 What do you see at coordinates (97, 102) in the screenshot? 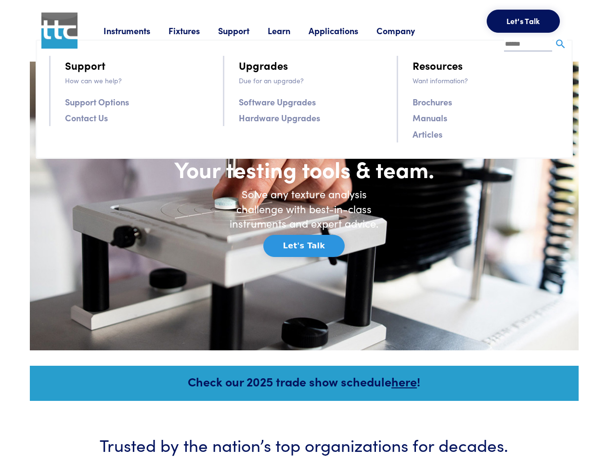
I see `a: Support Options` at bounding box center [97, 102].